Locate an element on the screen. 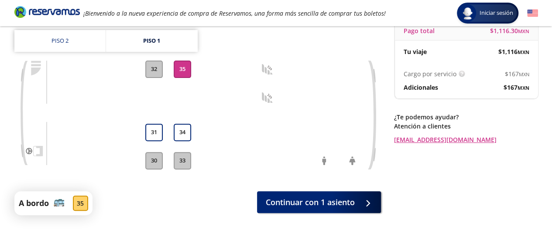 The image size is (552, 240). a: Brand Logo is located at coordinates (47, 13).